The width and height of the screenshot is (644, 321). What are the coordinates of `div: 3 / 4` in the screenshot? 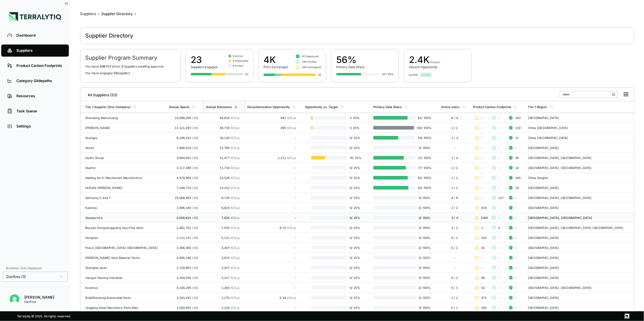 It's located at (455, 218).